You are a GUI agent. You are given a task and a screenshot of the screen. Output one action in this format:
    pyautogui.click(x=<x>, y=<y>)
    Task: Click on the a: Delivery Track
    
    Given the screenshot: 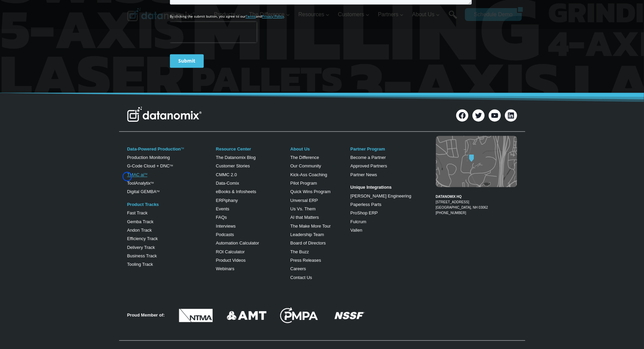 What is the action you would take?
    pyautogui.click(x=141, y=248)
    